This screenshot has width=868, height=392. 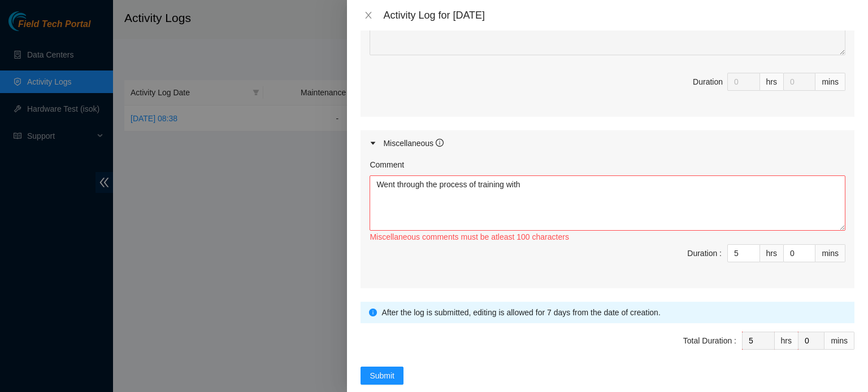 What do you see at coordinates (704, 253) in the screenshot?
I see `div: Duration :` at bounding box center [704, 253].